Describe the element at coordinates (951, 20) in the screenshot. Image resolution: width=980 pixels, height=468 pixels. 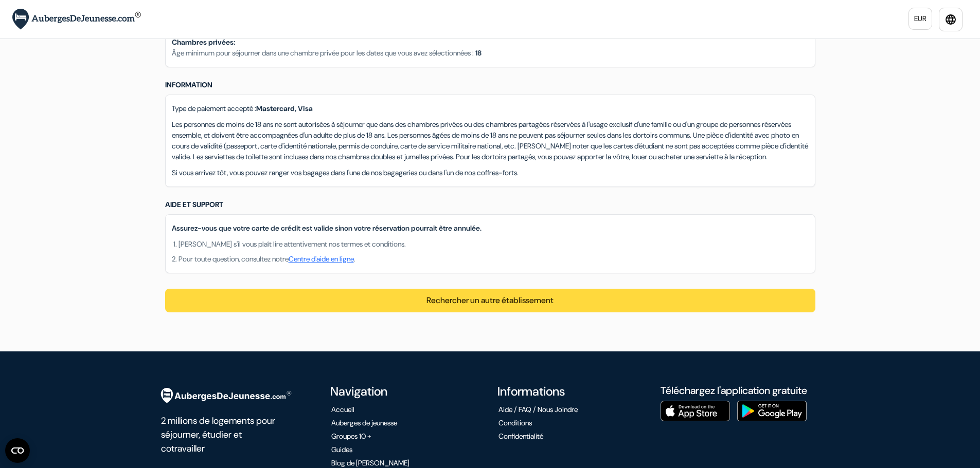
I see `a: language` at that location.